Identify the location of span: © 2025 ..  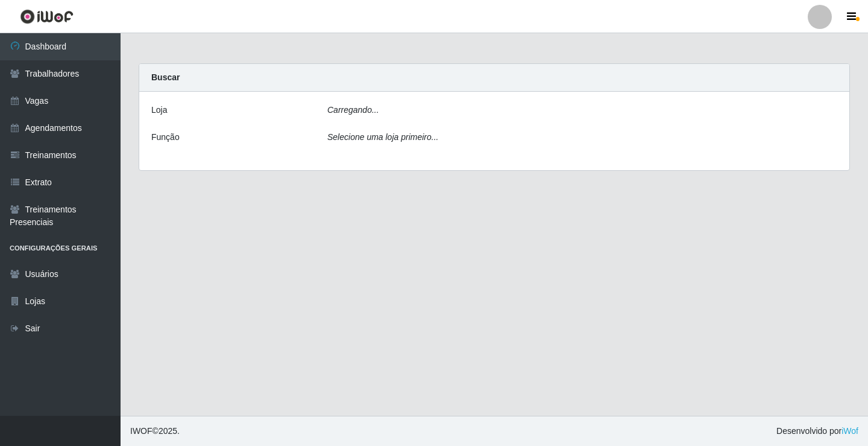
(155, 431).